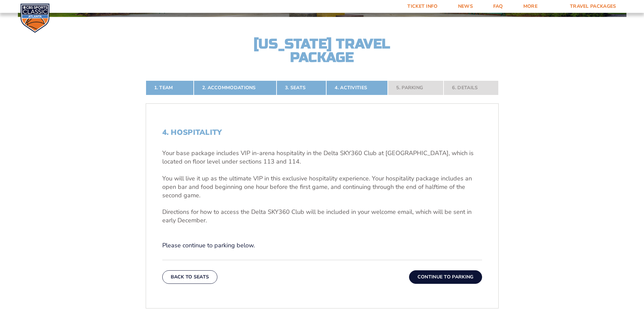 The height and width of the screenshot is (322, 644). Describe the element at coordinates (170, 88) in the screenshot. I see `a: 1. Team` at that location.